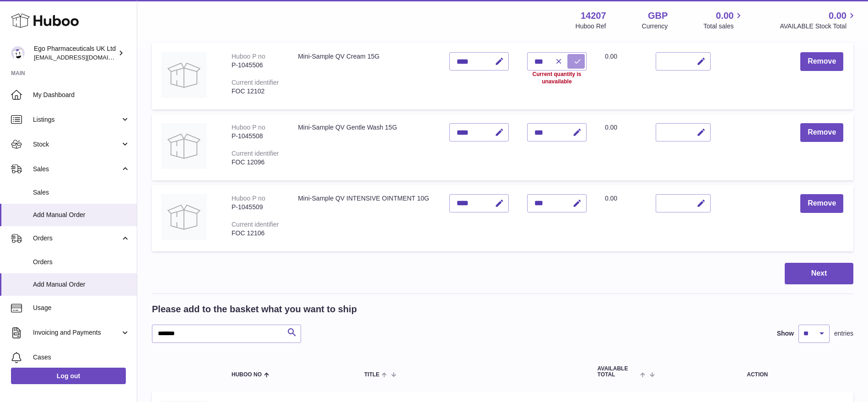 The width and height of the screenshot is (868, 402). What do you see at coordinates (256, 136) in the screenshot?
I see `div: P-1045508` at bounding box center [256, 136].